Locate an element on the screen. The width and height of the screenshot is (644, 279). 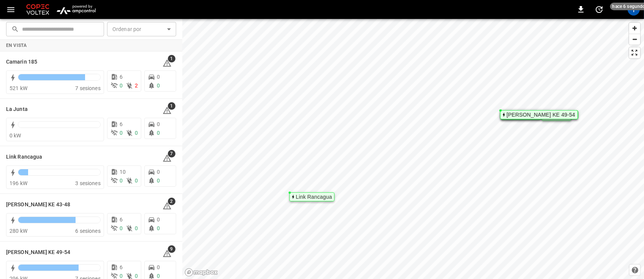
button: set refresh interval is located at coordinates (599, 10).